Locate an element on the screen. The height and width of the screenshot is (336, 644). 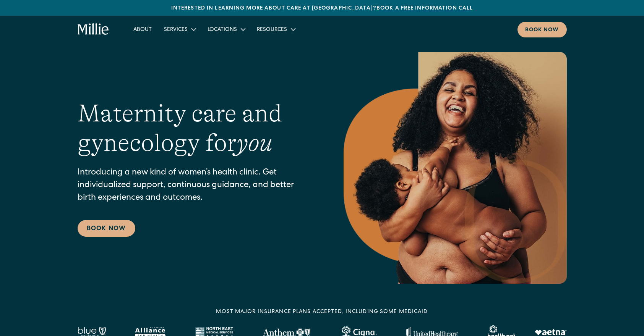
em: you is located at coordinates (255, 143).